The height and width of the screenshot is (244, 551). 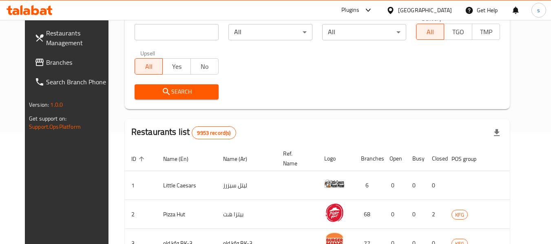 What do you see at coordinates (48, 119) in the screenshot?
I see `span: Get support on:` at bounding box center [48, 119].